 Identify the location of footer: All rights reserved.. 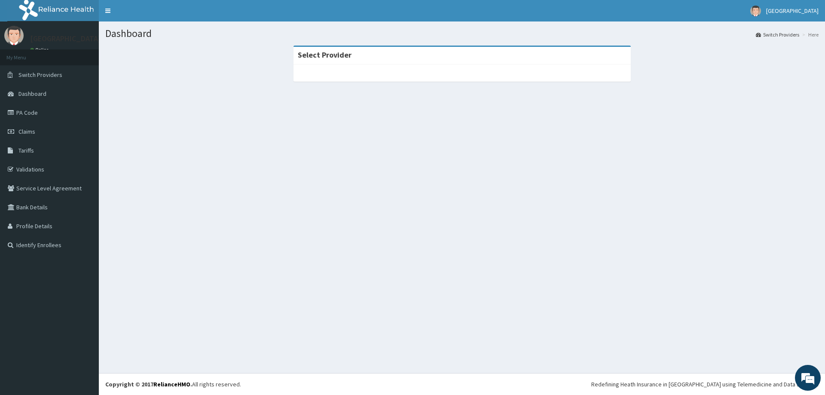
(462, 384).